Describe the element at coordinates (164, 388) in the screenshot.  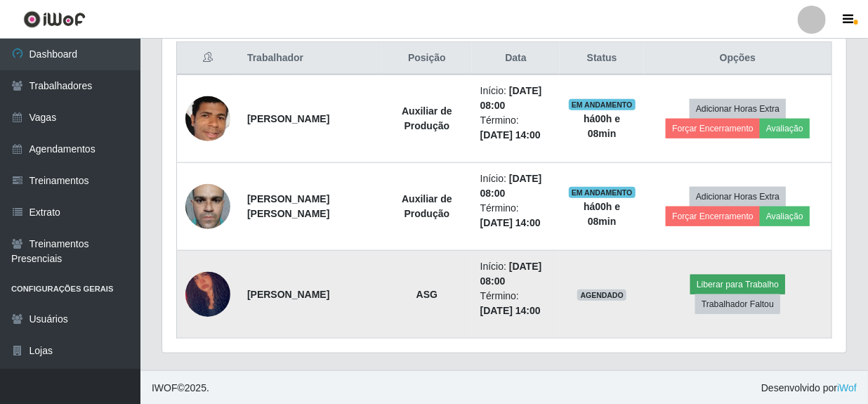
I see `span: IWOF` at that location.